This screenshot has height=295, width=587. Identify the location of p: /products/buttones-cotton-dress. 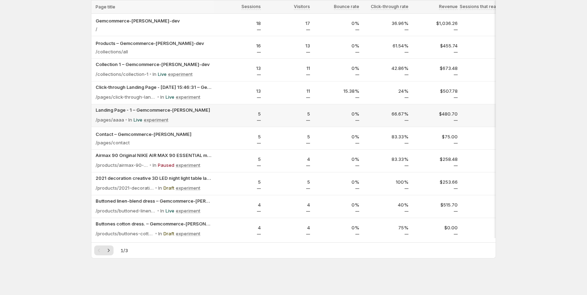
(125, 234).